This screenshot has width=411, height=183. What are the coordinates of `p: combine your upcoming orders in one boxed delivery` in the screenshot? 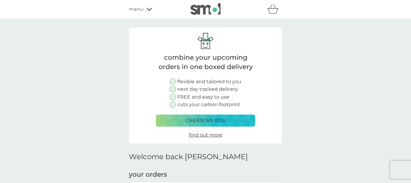 It's located at (205, 62).